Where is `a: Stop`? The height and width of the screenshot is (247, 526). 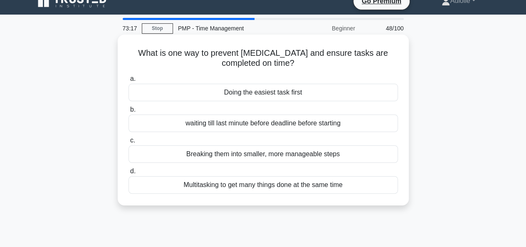
a: Stop is located at coordinates (157, 28).